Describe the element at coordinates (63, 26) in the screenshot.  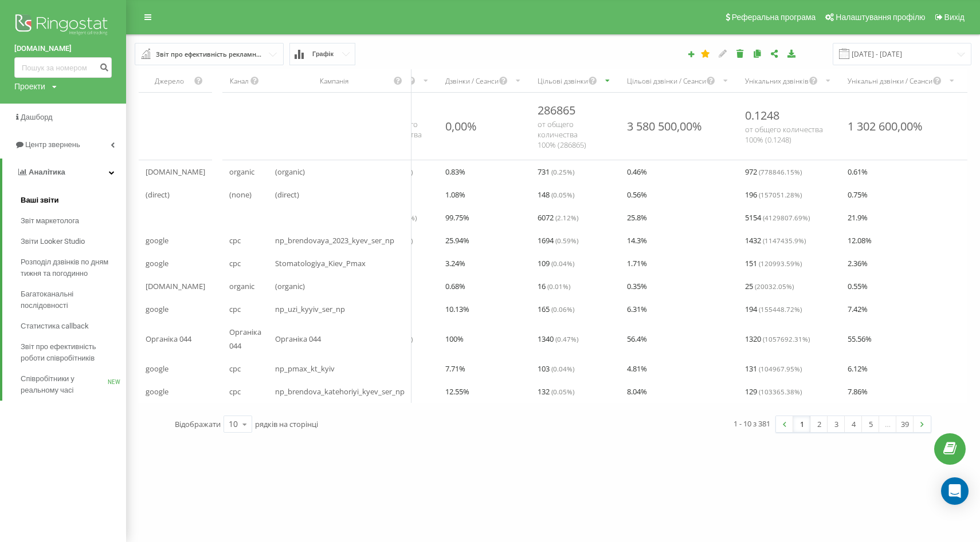
I see `img: Ringostat logo` at that location.